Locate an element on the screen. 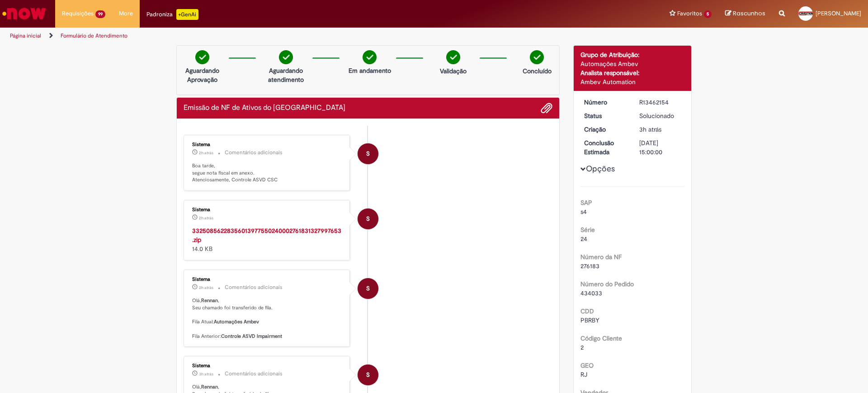 Image resolution: width=868 pixels, height=393 pixels. div: Ambev Automation is located at coordinates (632, 82).